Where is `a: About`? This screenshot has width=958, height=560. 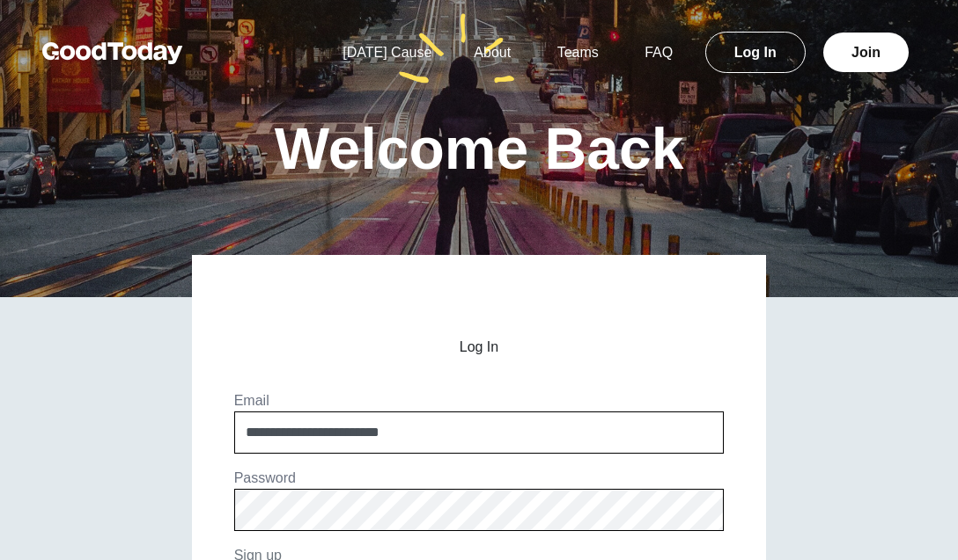
a: About is located at coordinates (492, 52).